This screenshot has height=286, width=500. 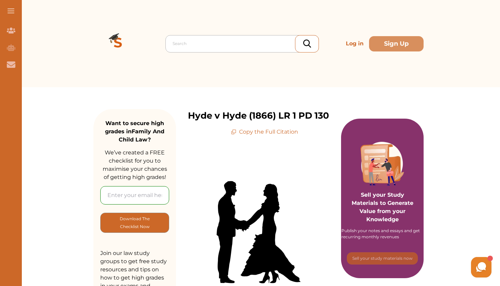 I want to click on button: Sign Up, so click(x=397, y=44).